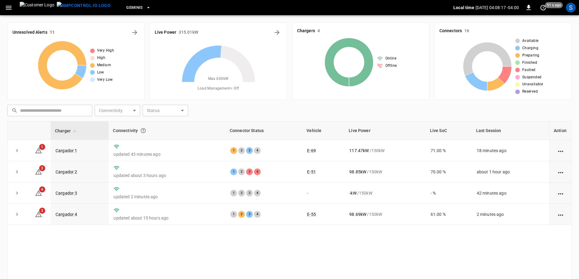 Image resolution: width=579 pixels, height=279 pixels. Describe the element at coordinates (323, 130) in the screenshot. I see `th: Vehicle` at that location.